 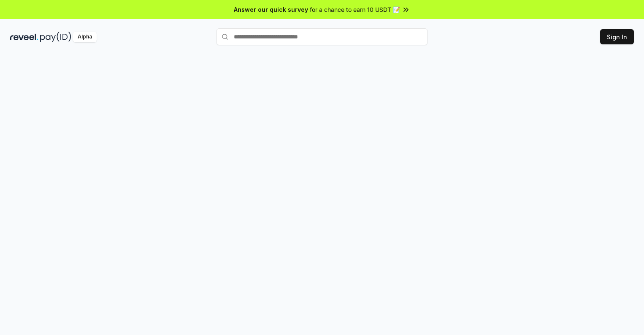 What do you see at coordinates (24, 37) in the screenshot?
I see `img: reveel_dark` at bounding box center [24, 37].